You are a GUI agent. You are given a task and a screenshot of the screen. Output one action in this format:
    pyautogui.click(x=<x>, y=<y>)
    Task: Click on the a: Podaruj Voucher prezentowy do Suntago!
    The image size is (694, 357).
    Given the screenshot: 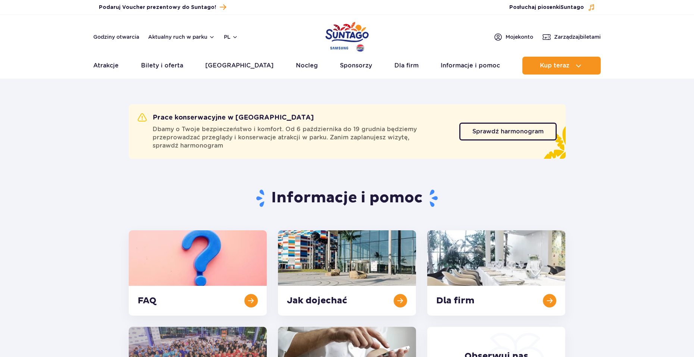 What is the action you would take?
    pyautogui.click(x=162, y=7)
    